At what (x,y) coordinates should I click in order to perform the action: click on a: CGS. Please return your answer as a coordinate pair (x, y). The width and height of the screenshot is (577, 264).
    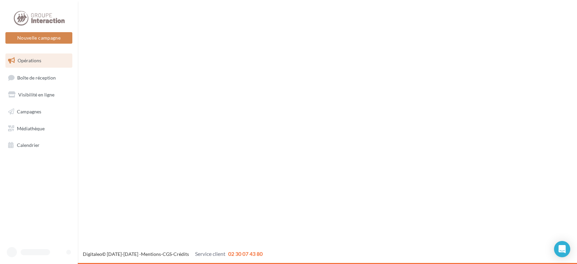
    Looking at the image, I should click on (167, 254).